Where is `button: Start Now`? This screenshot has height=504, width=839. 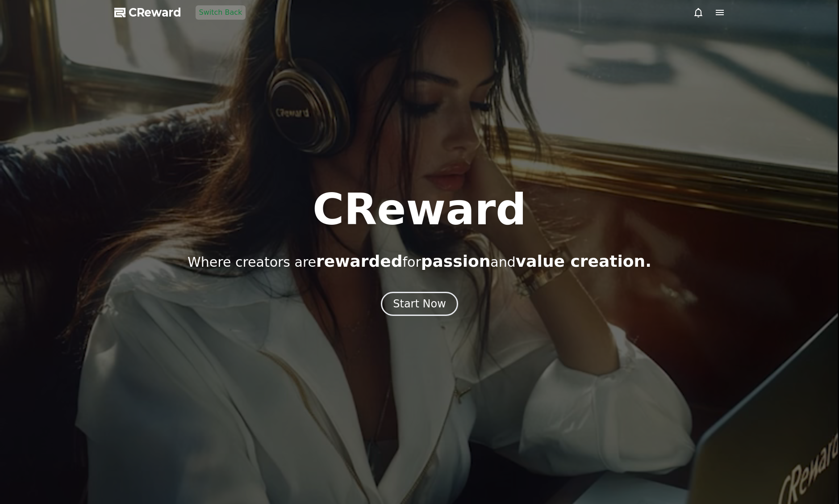
button: Start Now is located at coordinates (420, 304).